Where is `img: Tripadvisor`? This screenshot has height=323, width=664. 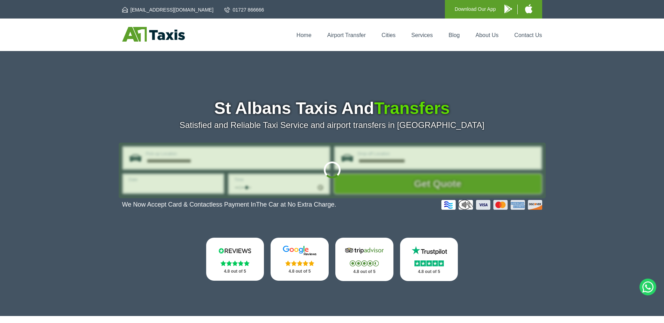
img: Tripadvisor is located at coordinates (364, 251).